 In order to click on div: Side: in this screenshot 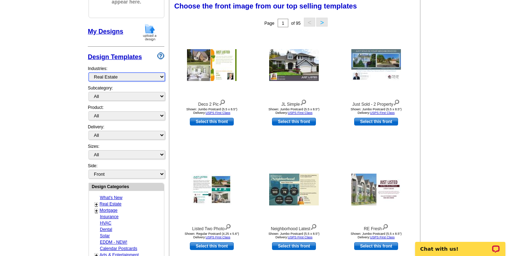, I will do `click(126, 171)`.